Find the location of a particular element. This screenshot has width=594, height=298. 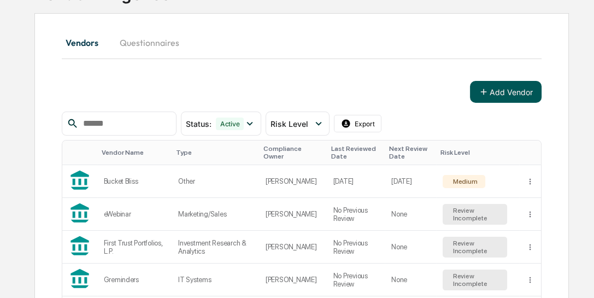

span: Risk Level is located at coordinates (289, 123).